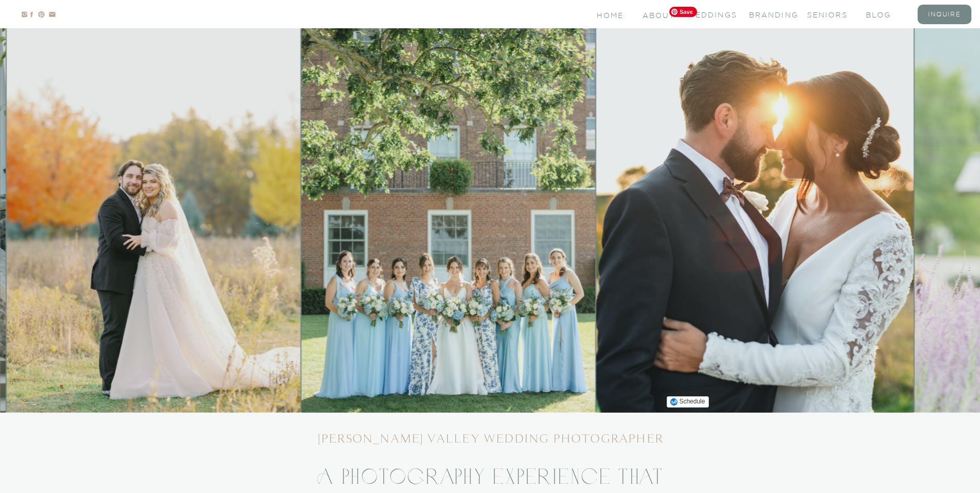 The width and height of the screenshot is (980, 493). I want to click on a: Weddings, so click(708, 14).